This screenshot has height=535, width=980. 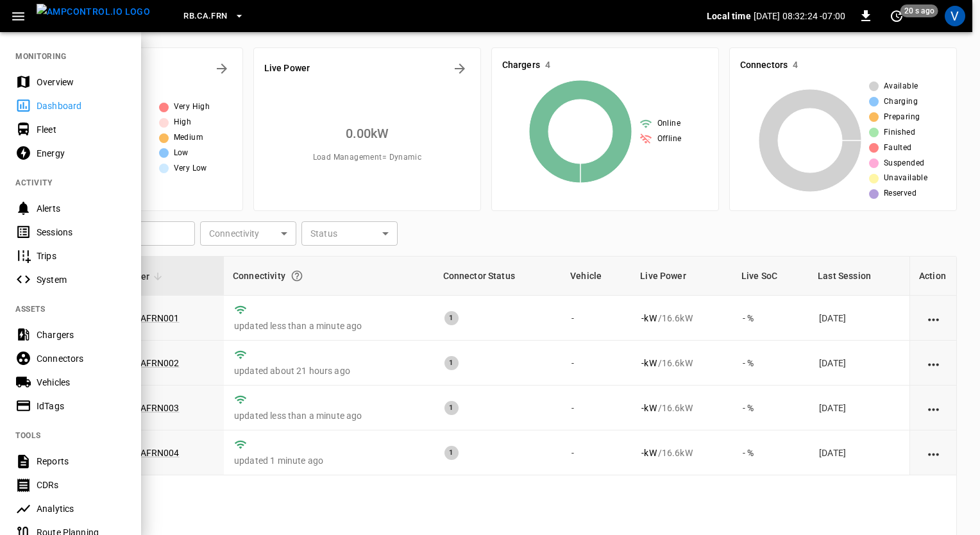 I want to click on div: IdTags, so click(x=81, y=406).